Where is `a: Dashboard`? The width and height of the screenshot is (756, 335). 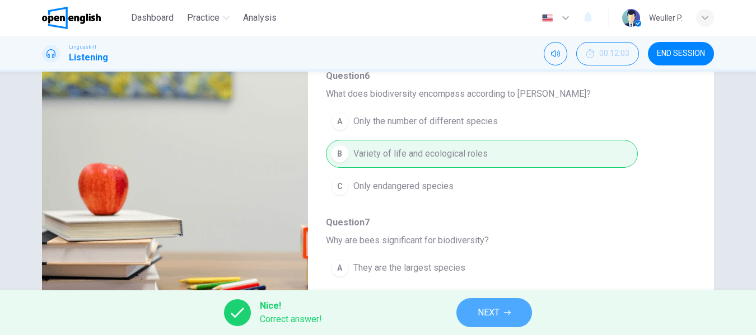
a: Dashboard is located at coordinates (152, 18).